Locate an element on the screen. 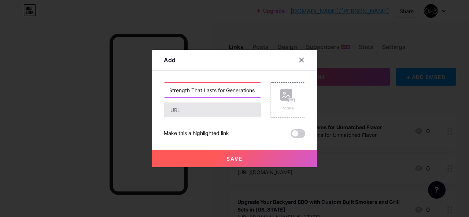 The image size is (469, 217). input: URL is located at coordinates (213, 110).